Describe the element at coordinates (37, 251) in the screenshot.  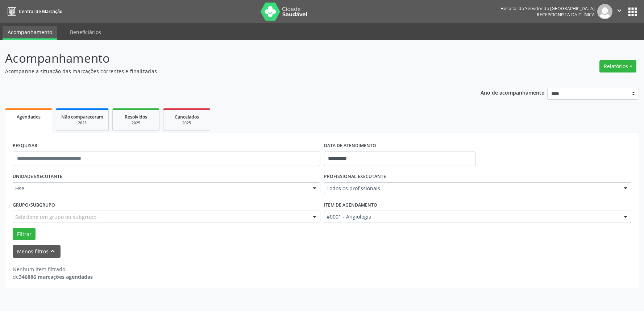
I see `button: Menos filtroskeyboard_arrow_up` at that location.